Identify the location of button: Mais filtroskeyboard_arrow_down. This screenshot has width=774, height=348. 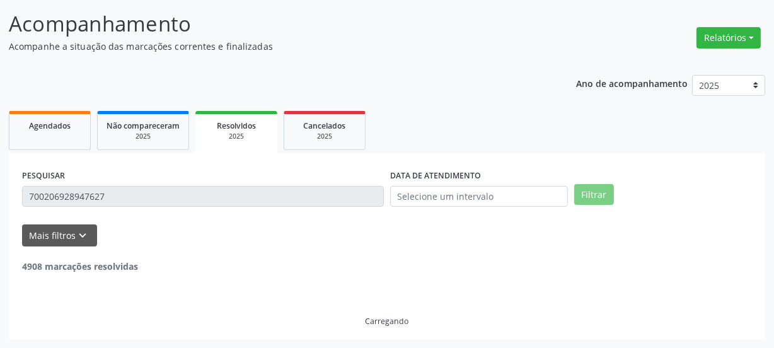
(59, 235).